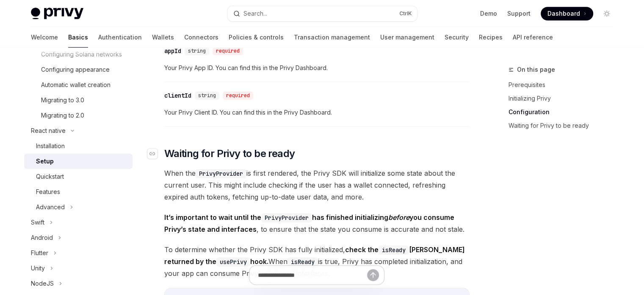 The image size is (644, 295). I want to click on button: Unity, so click(78, 268).